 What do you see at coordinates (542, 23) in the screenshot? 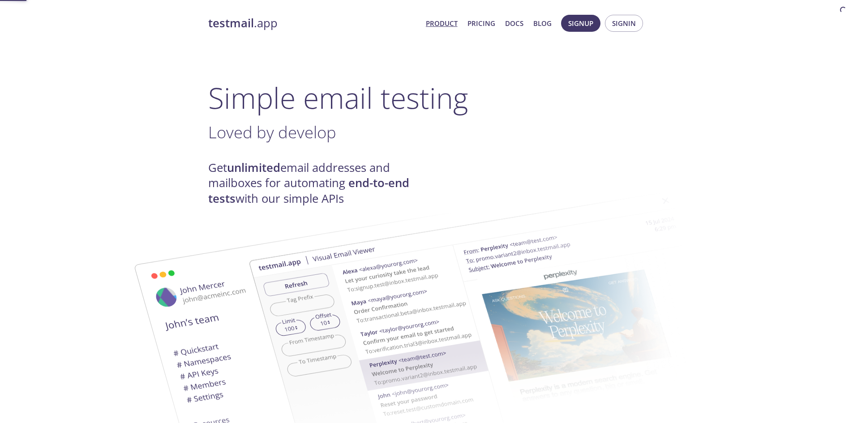
I see `a: Blog` at bounding box center [542, 23].